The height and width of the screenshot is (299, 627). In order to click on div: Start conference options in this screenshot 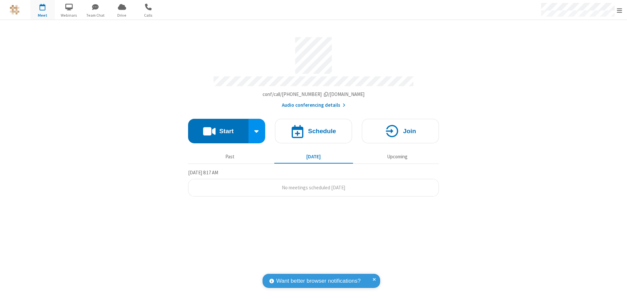, I will do `click(257, 131)`.